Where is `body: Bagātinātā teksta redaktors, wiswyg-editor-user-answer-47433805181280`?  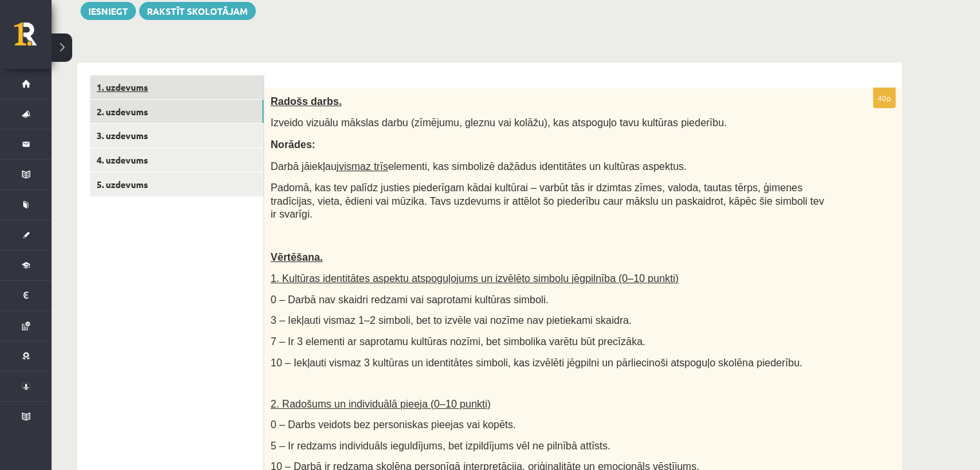 body: Bagātinātā teksta redaktors, wiswyg-editor-user-answer-47433805181280 is located at coordinates (312, 19).